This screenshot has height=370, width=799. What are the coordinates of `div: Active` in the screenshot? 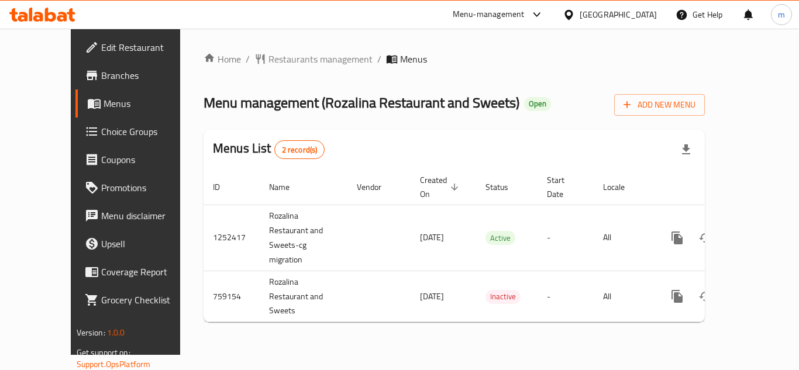 It's located at (500, 238).